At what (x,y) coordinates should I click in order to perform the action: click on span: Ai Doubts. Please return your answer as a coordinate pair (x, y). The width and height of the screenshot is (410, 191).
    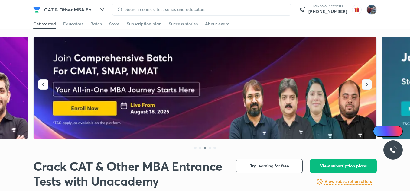
    Looking at the image, I should click on (391, 132).